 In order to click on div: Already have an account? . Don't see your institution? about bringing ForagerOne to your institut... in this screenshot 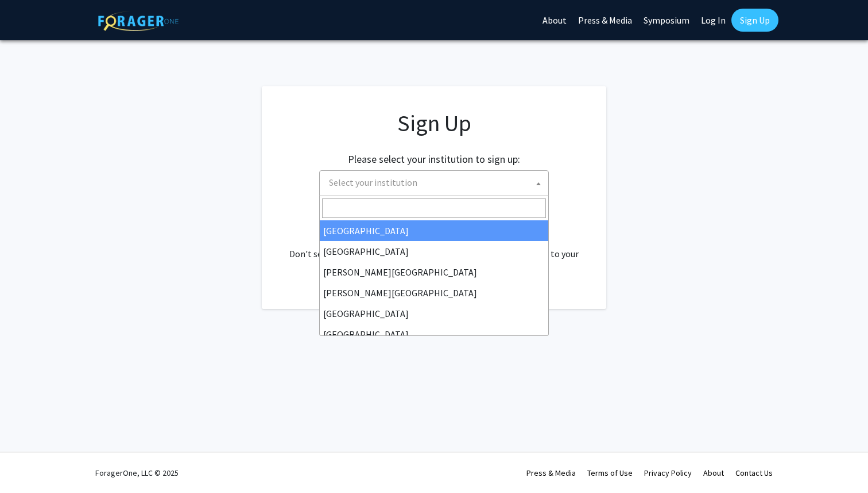, I will do `click(434, 247)`.